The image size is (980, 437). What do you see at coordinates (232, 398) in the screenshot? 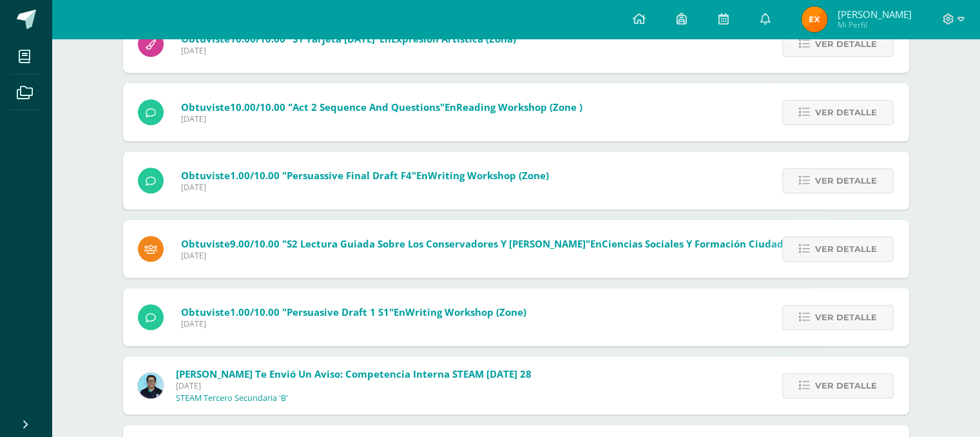
I see `p: STEAM Tercero Secundaria 'B'` at bounding box center [232, 398].